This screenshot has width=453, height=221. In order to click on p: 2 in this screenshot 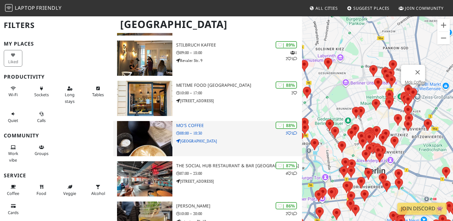, I will do `click(294, 93)`.